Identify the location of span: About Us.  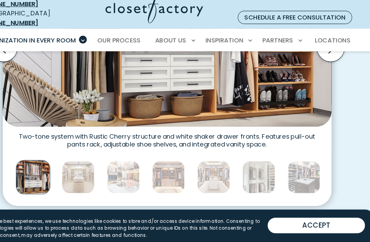
(188, 45).